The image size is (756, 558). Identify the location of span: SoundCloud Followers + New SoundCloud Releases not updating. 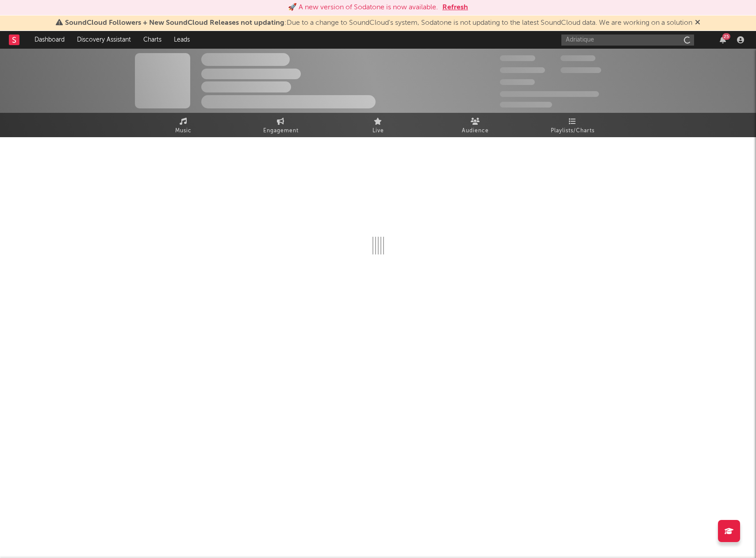
(175, 23).